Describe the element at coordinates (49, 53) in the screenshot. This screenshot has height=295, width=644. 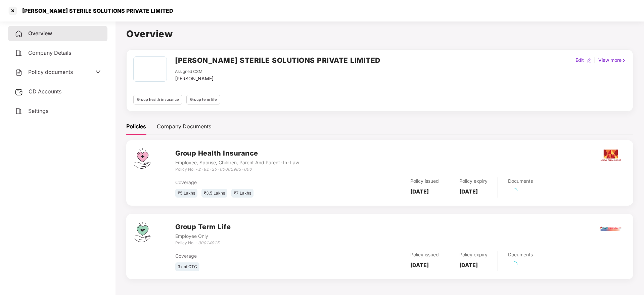
I see `span: Company Details` at that location.